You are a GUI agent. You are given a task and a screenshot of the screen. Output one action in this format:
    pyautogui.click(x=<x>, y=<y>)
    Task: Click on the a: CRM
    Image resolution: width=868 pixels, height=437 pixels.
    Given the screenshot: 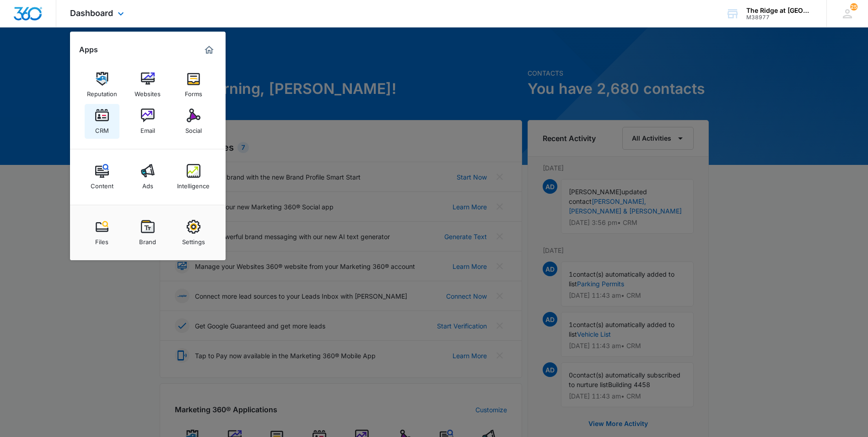 What is the action you would take?
    pyautogui.click(x=102, y=121)
    